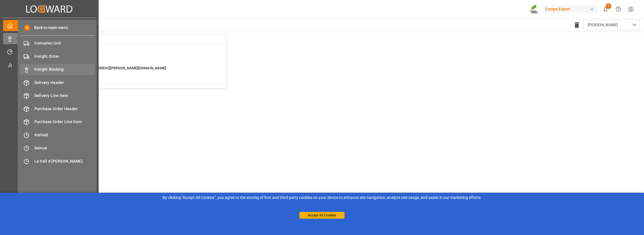 Image resolution: width=644 pixels, height=235 pixels. What do you see at coordinates (57, 122) in the screenshot?
I see `a: Purchase Order Line Item` at bounding box center [57, 122].